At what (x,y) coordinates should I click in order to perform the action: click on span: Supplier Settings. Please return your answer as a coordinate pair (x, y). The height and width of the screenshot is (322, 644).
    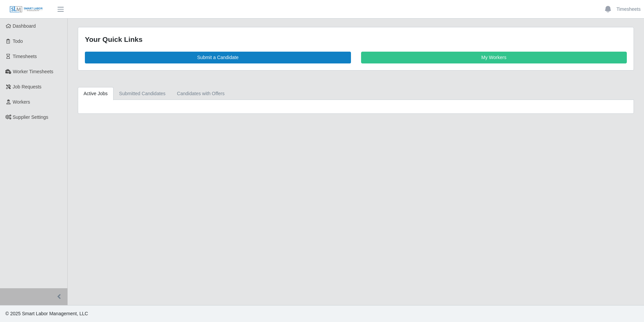
    Looking at the image, I should click on (30, 117).